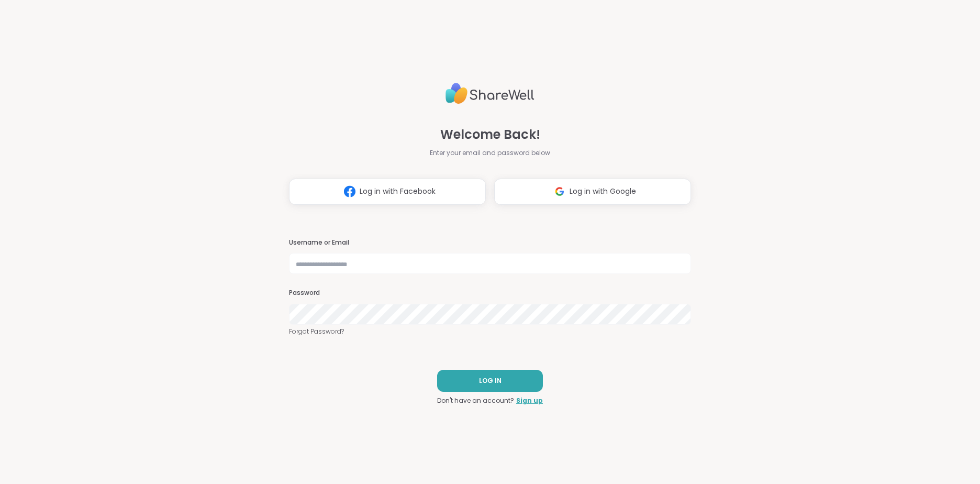  What do you see at coordinates (490, 242) in the screenshot?
I see `h3: Username or Email` at bounding box center [490, 242].